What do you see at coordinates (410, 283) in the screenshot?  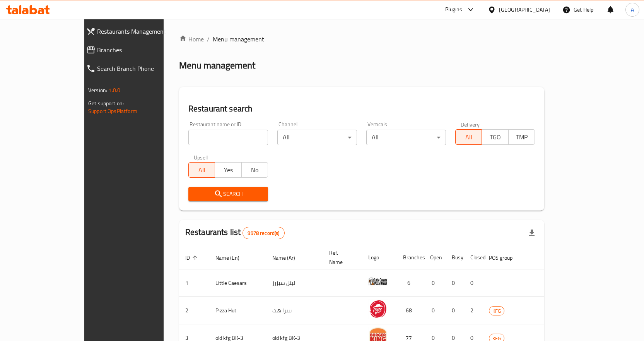 I see `td: 6` at bounding box center [410, 283].